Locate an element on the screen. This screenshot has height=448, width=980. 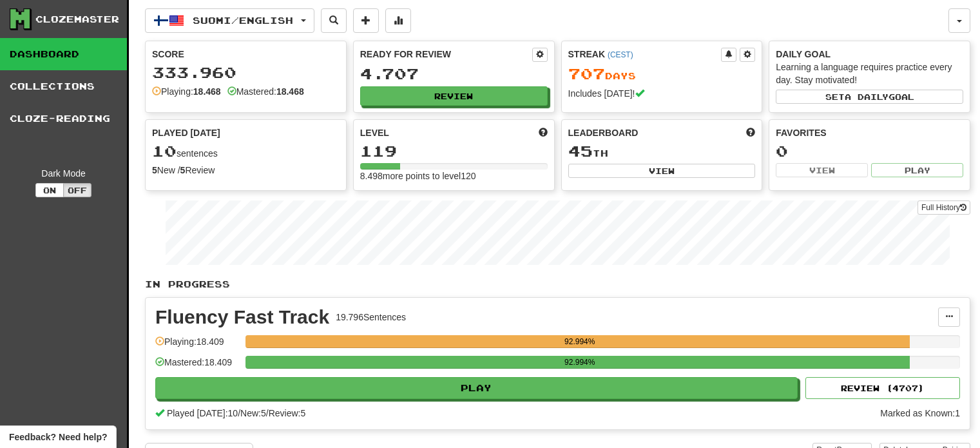
span: New: 5 is located at coordinates (254, 413).